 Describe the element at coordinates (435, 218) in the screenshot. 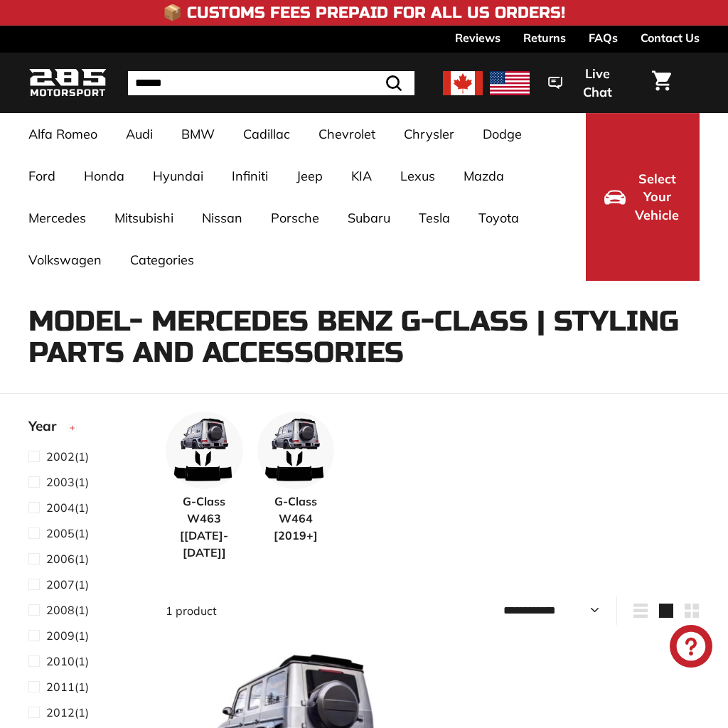

I see `a: Tesla` at that location.